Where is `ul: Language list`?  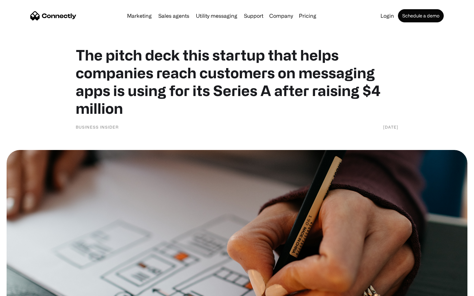
ul: Language list is located at coordinates (26, 289).